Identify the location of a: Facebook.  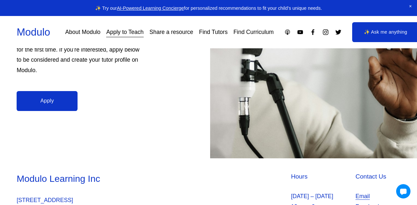
(313, 32).